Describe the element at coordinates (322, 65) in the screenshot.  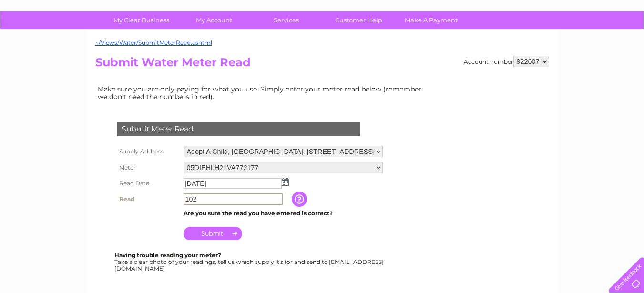
I see `h2: Submit Water Meter Read` at that location.